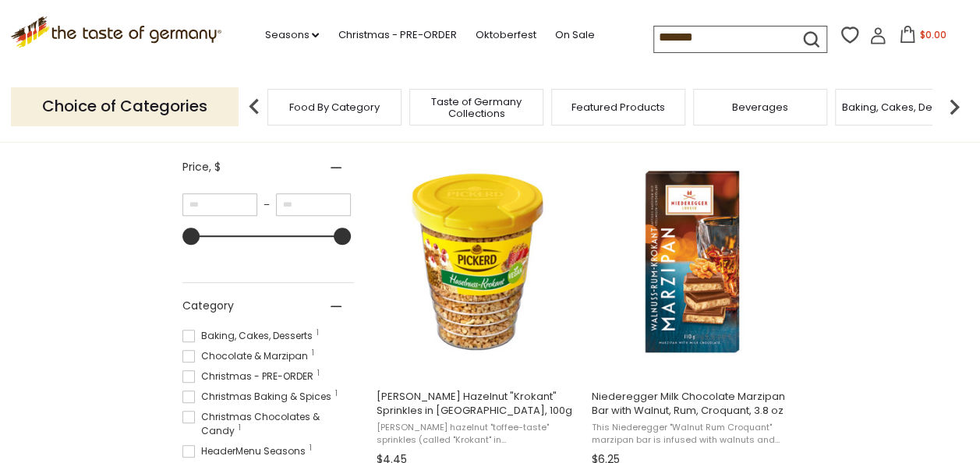 The width and height of the screenshot is (980, 463). I want to click on a: Baking, Cakes, Desserts, so click(902, 107).